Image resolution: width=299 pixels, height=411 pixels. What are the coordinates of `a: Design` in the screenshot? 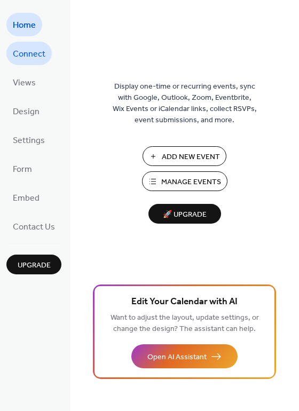 It's located at (26, 111).